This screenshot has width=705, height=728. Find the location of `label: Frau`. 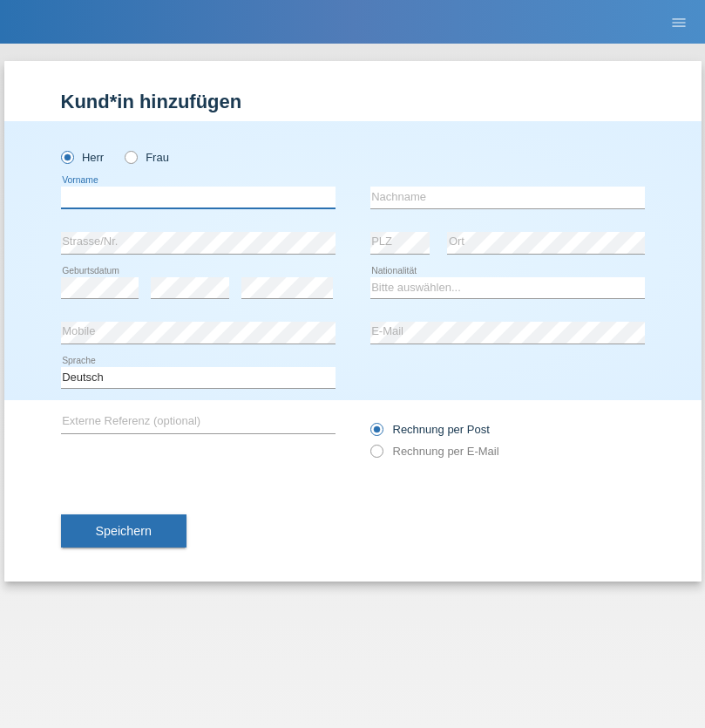

label: Frau is located at coordinates (146, 157).